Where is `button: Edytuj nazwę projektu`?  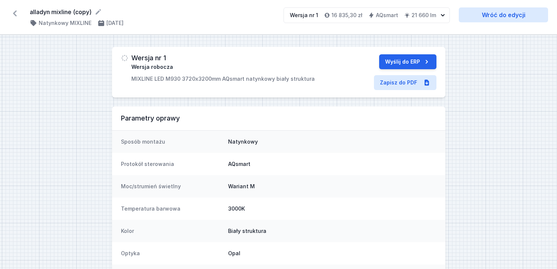
button: Edytuj nazwę projektu is located at coordinates (98, 12).